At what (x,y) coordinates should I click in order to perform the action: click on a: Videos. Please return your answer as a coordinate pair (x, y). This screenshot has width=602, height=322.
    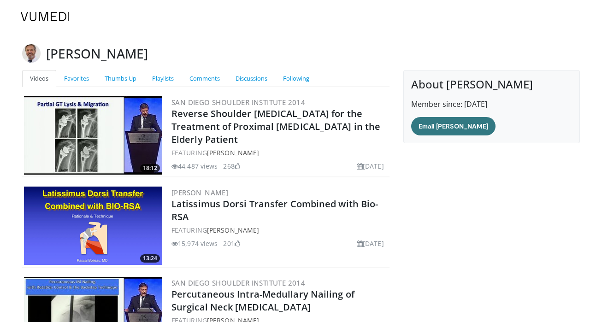
    Looking at the image, I should click on (39, 78).